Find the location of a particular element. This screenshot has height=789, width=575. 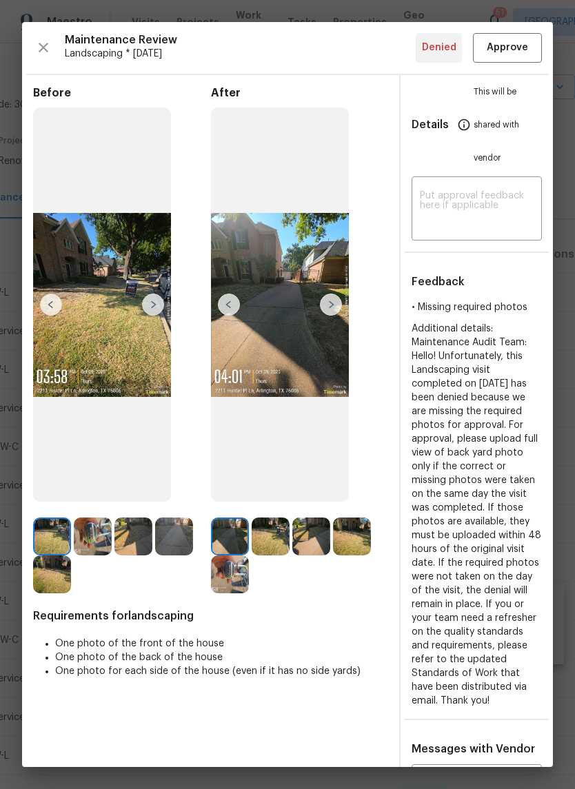

button: Approve is located at coordinates (507, 48).